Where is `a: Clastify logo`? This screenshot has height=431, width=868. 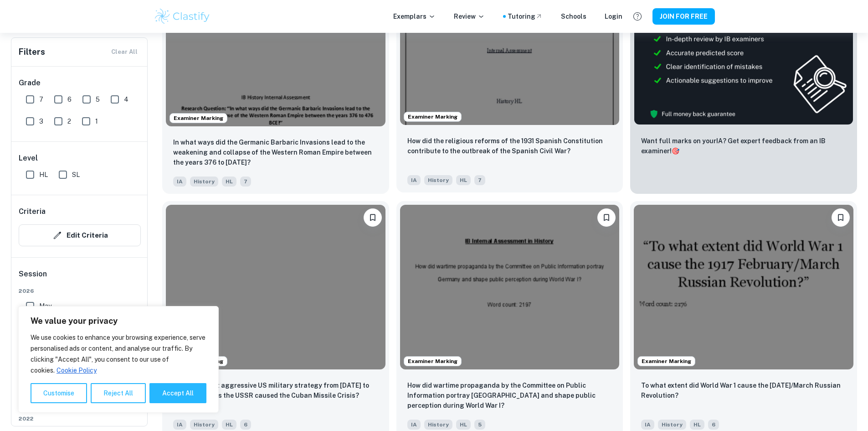
a: Clastify logo is located at coordinates (183, 16).